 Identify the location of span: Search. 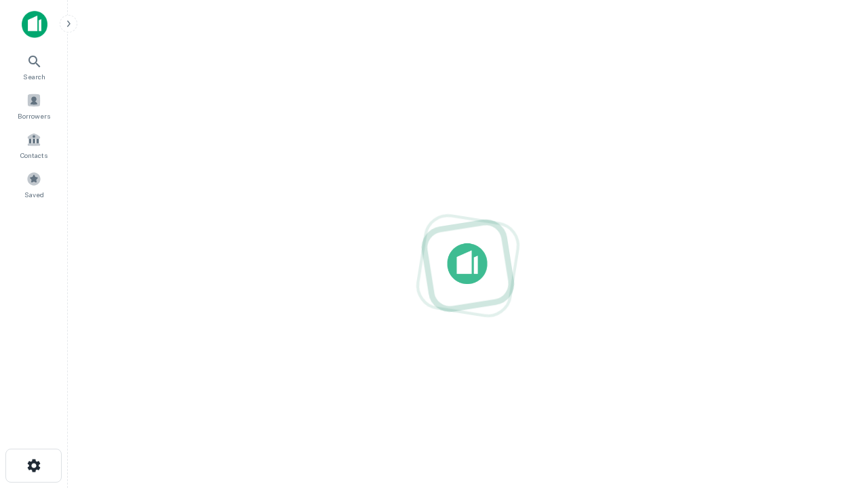
(34, 77).